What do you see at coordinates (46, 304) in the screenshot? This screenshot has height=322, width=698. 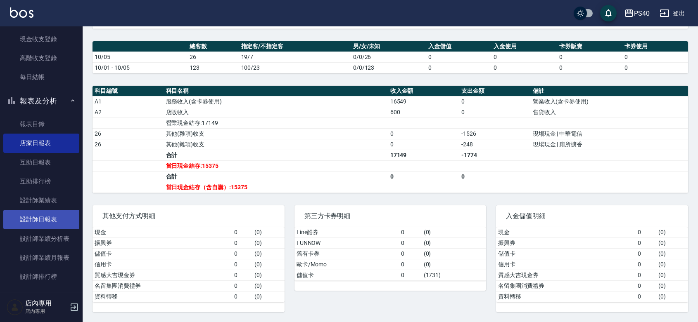 I see `h5: 店內專用` at bounding box center [46, 304].